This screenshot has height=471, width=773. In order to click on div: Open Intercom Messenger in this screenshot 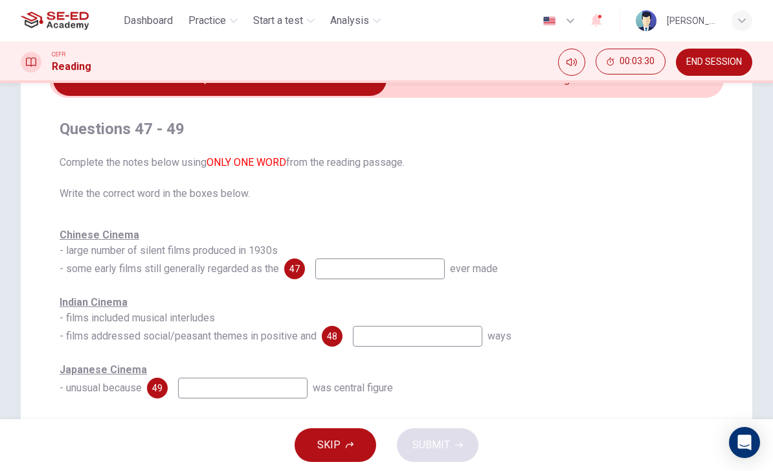, I will do `click(745, 442)`.